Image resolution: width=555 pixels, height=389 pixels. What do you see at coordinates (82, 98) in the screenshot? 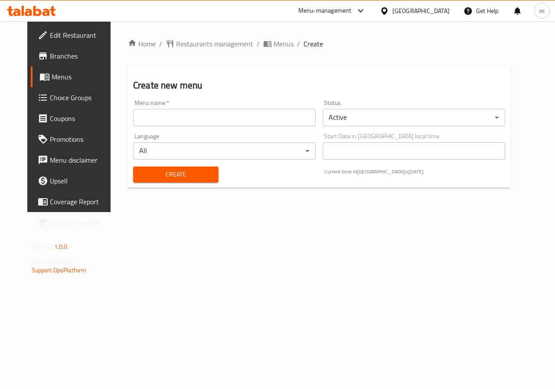
I see `span: Choice Groups` at bounding box center [82, 98].